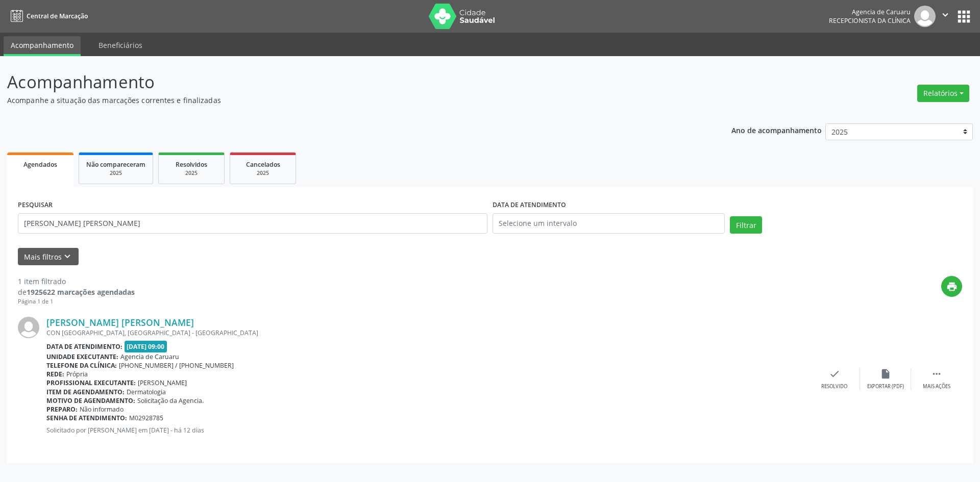  I want to click on span: Agendados, so click(40, 164).